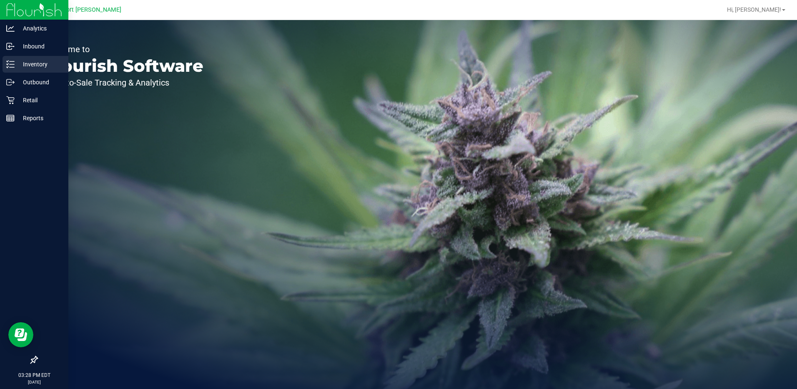  I want to click on p: Inventory, so click(40, 64).